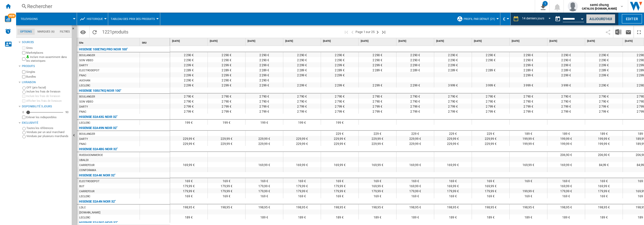 The height and width of the screenshot is (225, 644). What do you see at coordinates (628, 32) in the screenshot?
I see `button: Envoyer ce rapport par email` at bounding box center [628, 32].